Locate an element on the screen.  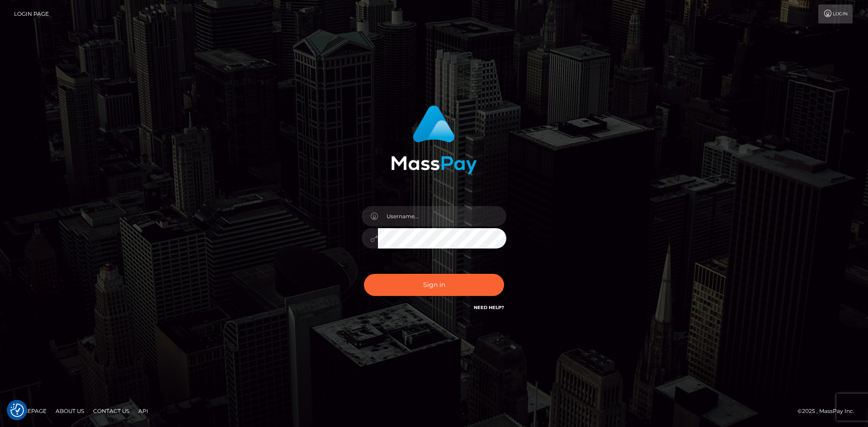
a: Login Page is located at coordinates (31, 14).